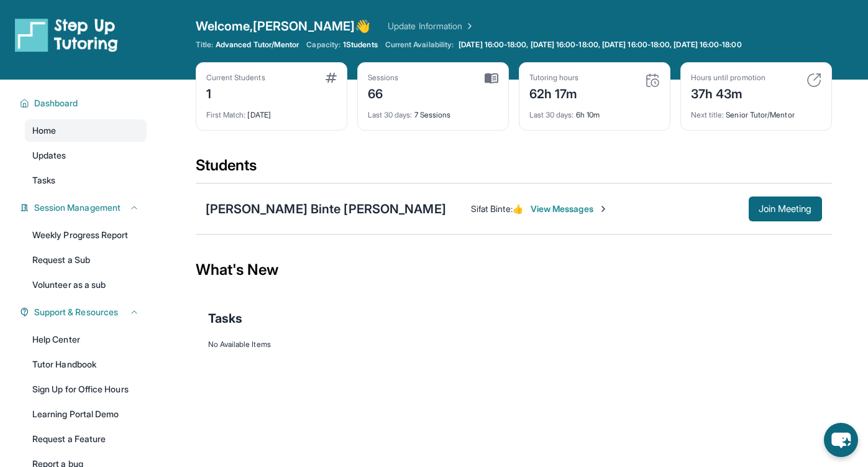  I want to click on div: 6h 10m, so click(595, 111).